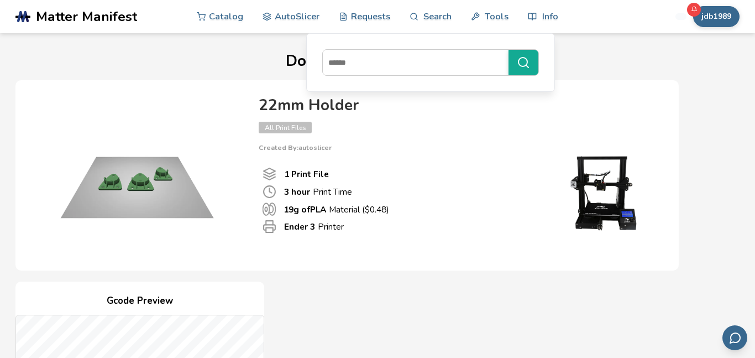 This screenshot has height=358, width=755. Describe the element at coordinates (269, 209) in the screenshot. I see `span: Material Used` at that location.